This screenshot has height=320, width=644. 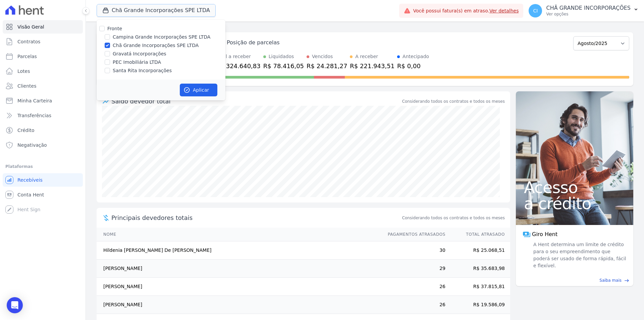 I want to click on td: R$ 37.815,81, so click(x=478, y=287).